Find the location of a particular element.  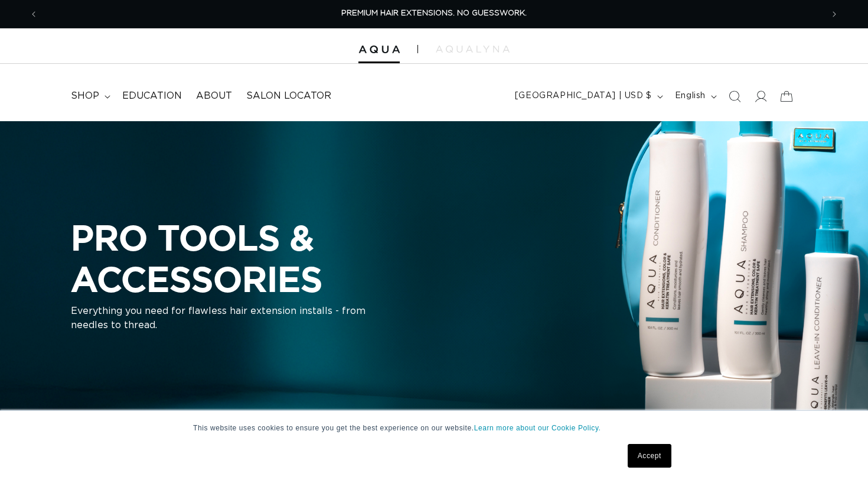

p: Everything you need for flawless hair extension installs - from needles to thread. is located at coordinates (219, 319).